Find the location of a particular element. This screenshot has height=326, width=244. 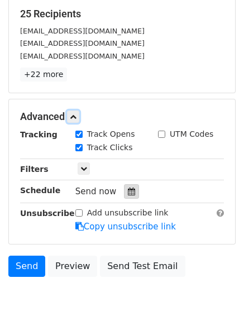

a: Send is located at coordinates (27, 266).